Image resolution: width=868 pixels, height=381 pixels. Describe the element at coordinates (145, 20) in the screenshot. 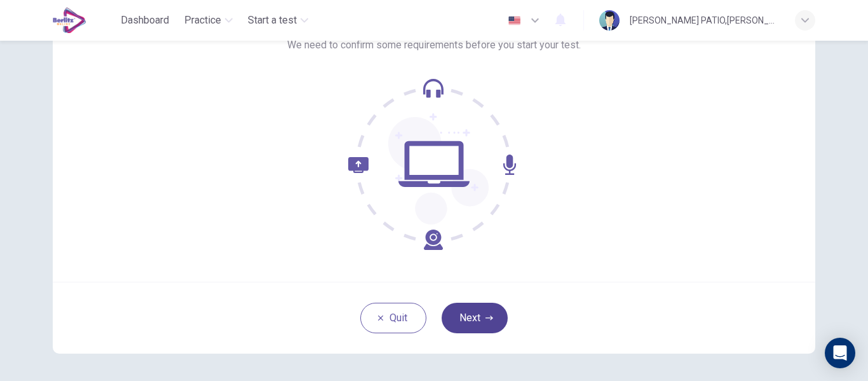

I see `button: Dashboard` at that location.